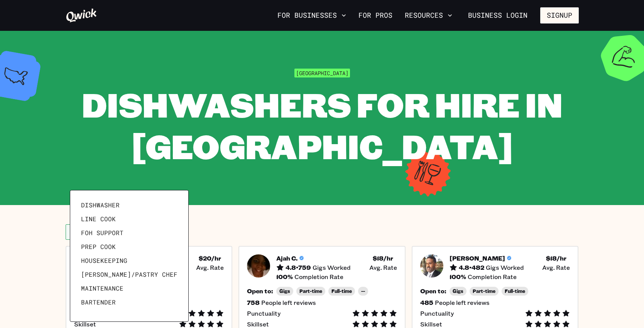 The image size is (644, 328). What do you see at coordinates (129, 256) in the screenshot?
I see `ul: View different position` at bounding box center [129, 256].